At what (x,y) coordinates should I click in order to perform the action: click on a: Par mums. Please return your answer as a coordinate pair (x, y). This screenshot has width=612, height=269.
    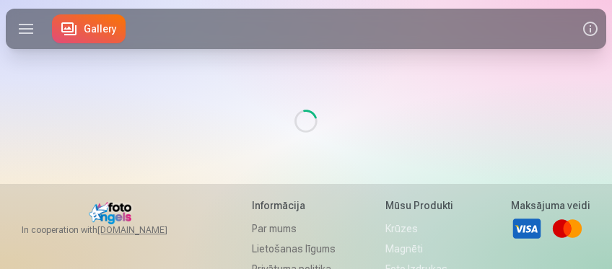
    Looking at the image, I should click on (294, 229).